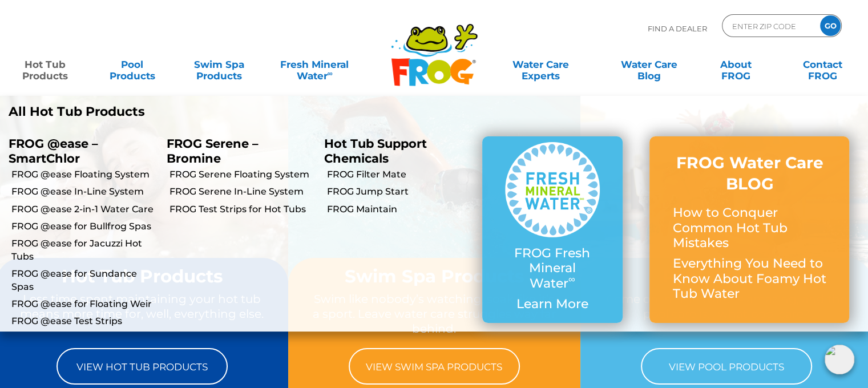 The height and width of the screenshot is (388, 868). I want to click on a: FROG Water Care BLOG How to Conquer Common Hot Tub Mistakes Everything You Need to Know About Foa..., so click(749, 230).